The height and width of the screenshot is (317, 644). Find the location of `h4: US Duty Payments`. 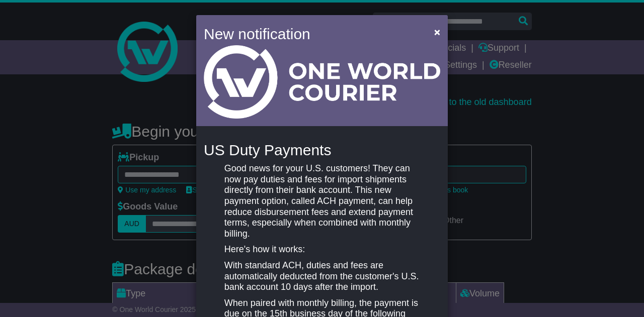

h4: US Duty Payments is located at coordinates (322, 150).